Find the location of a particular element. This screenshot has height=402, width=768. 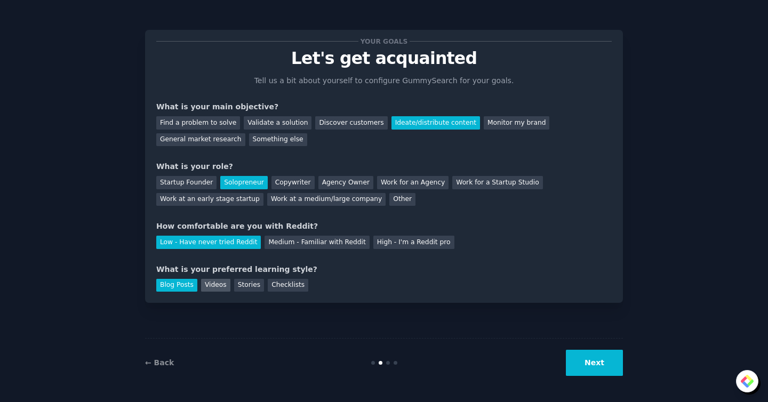

div: Agency Owner is located at coordinates (346, 182).